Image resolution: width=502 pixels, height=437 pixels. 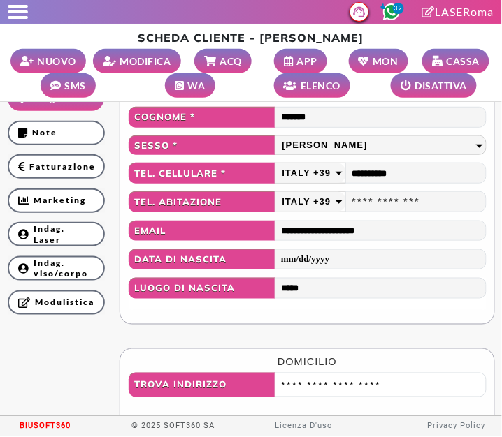 I want to click on small: ACQ, so click(x=231, y=61).